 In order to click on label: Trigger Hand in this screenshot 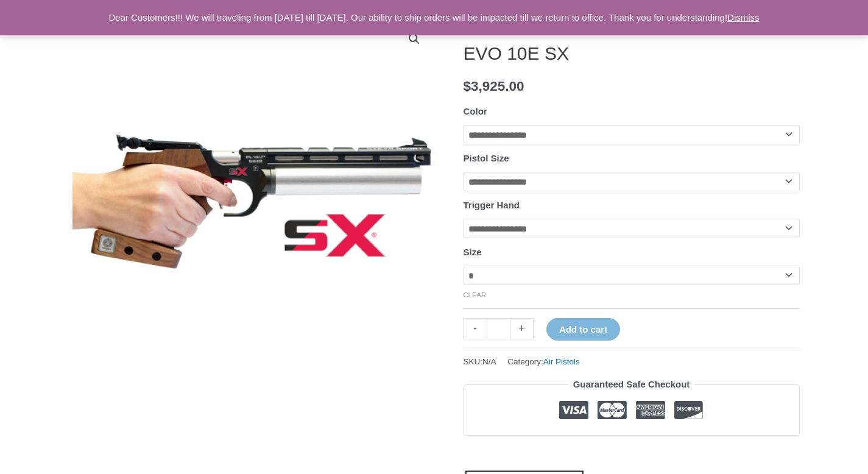, I will do `click(491, 205)`.